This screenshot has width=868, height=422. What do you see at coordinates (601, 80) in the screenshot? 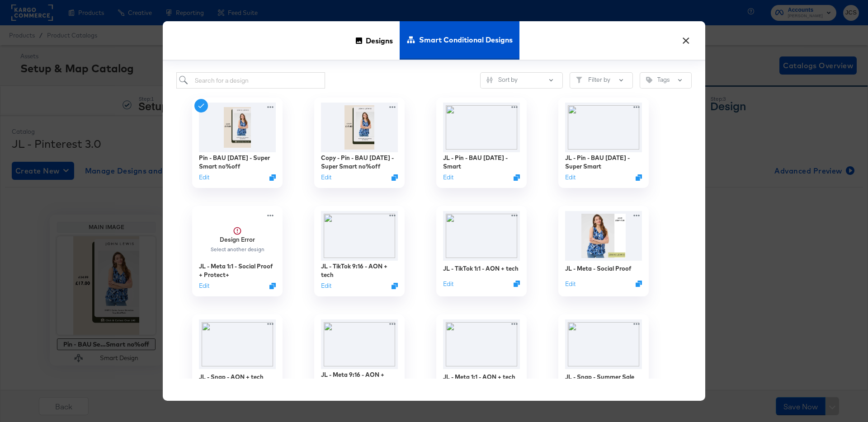
I see `button: FilterFilter by` at bounding box center [601, 80].